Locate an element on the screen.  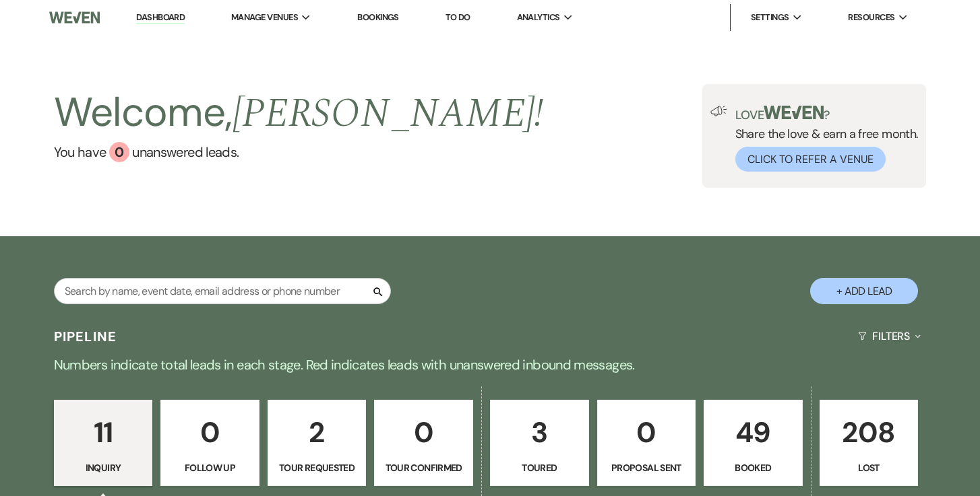
span: Resources is located at coordinates (871, 18).